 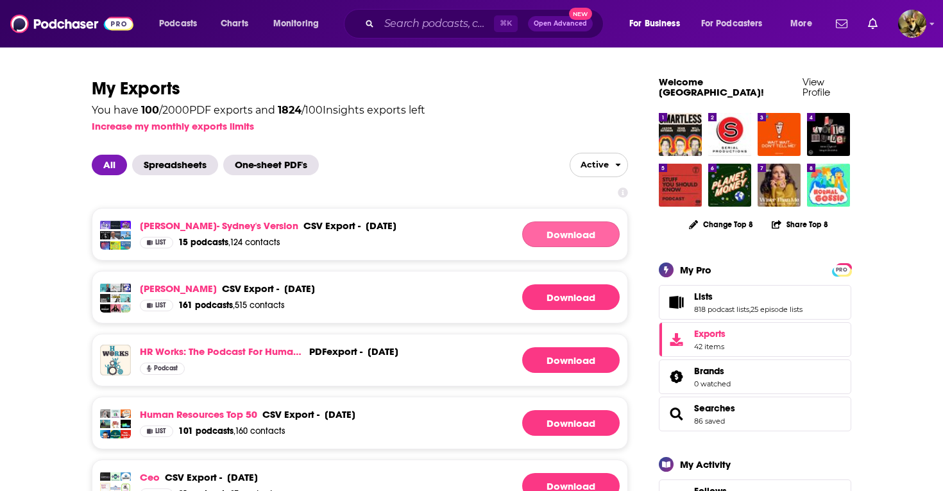 What do you see at coordinates (842, 269) in the screenshot?
I see `span: PRO` at bounding box center [842, 269].